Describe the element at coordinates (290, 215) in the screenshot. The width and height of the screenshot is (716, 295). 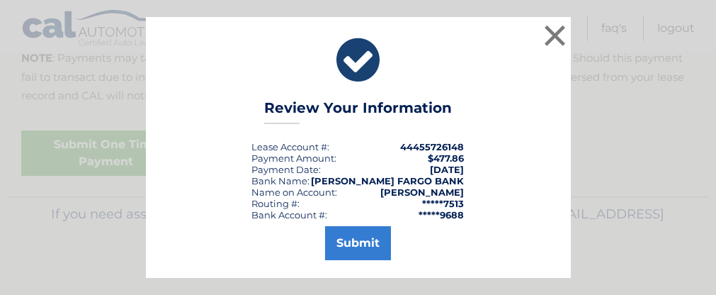
I see `div: Bank Account #:` at that location.